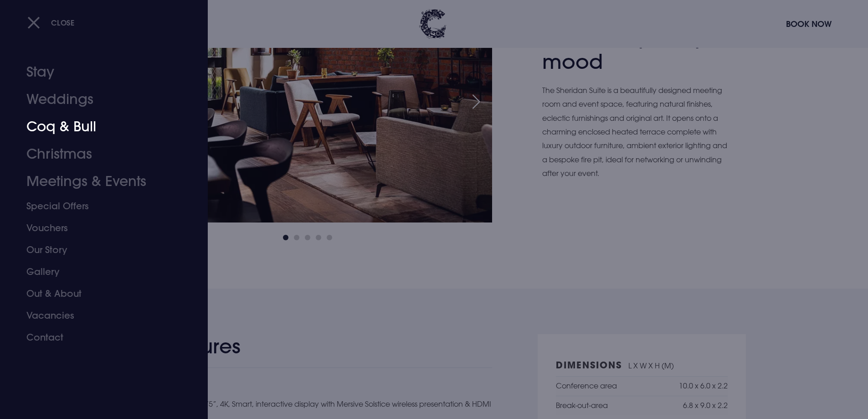 This screenshot has height=419, width=868. What do you see at coordinates (98, 228) in the screenshot?
I see `a: Vouchers` at bounding box center [98, 228].